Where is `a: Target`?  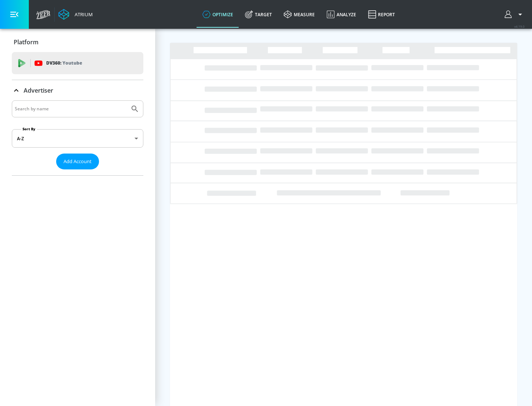 a: Target is located at coordinates (258, 14).